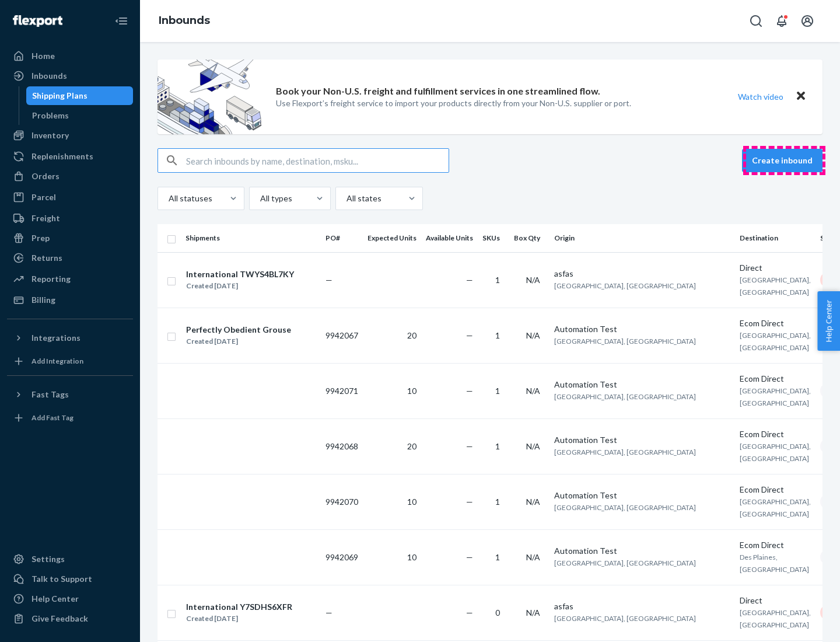  I want to click on span: Help Center, so click(828, 321).